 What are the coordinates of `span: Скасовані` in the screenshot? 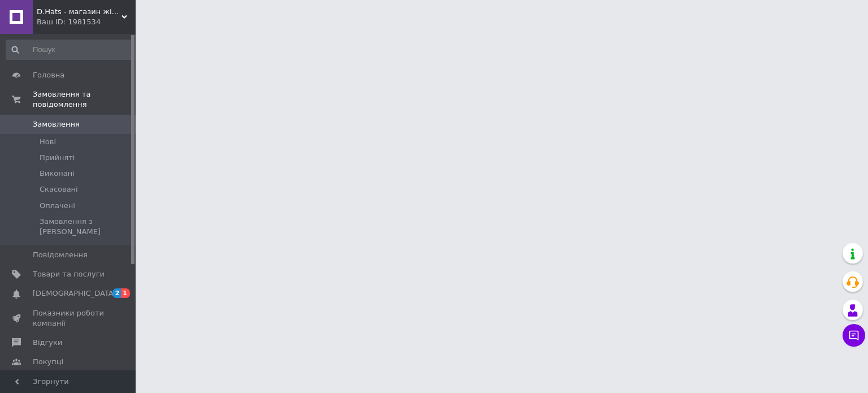 It's located at (59, 189).